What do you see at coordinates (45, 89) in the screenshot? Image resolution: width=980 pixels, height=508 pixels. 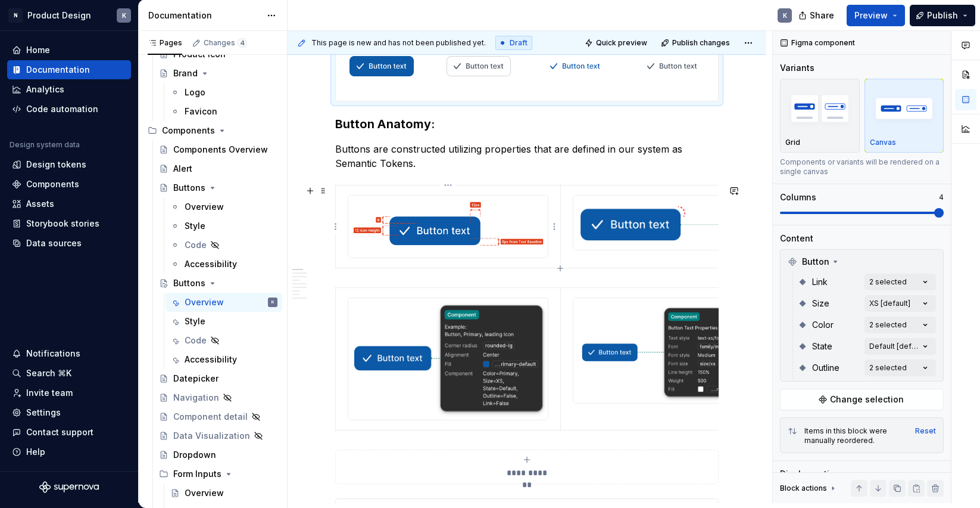 I see `div: Analytics` at bounding box center [45, 89].